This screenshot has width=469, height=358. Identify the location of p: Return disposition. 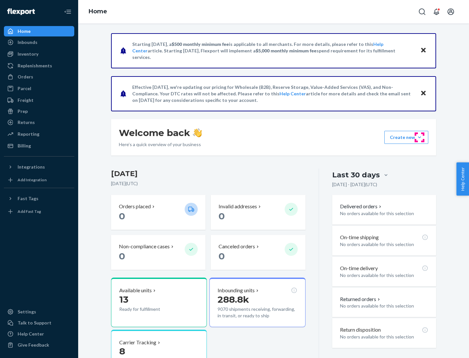
(360, 330).